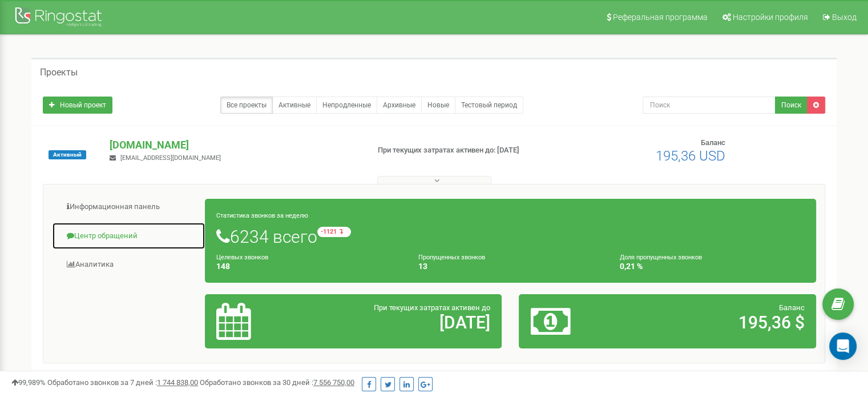 The image size is (868, 397). I want to click on small: Статистика звонков за неделю, so click(262, 215).